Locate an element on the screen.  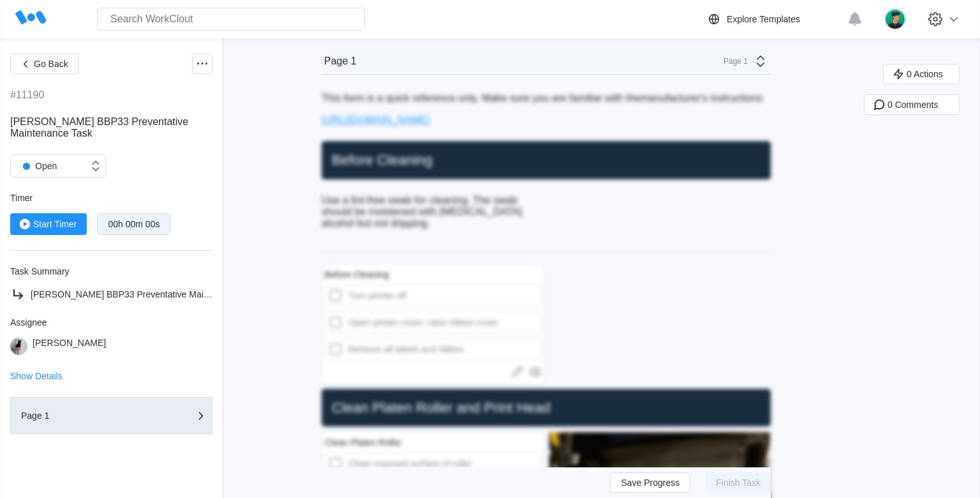
label: Open printer cover; raise ribbon cover is located at coordinates (433, 322).